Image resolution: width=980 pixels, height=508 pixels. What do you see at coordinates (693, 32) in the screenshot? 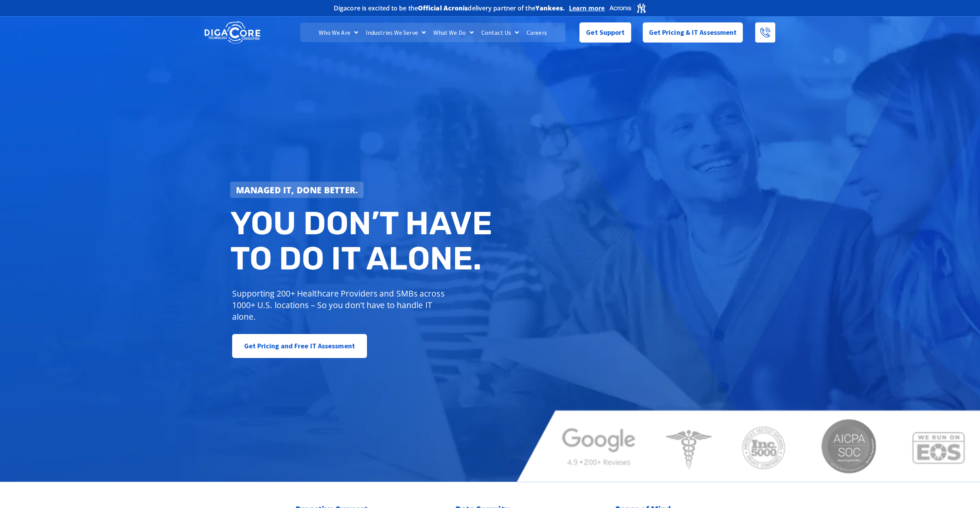
I see `span: Get Pricing & IT Assessment` at bounding box center [693, 32].